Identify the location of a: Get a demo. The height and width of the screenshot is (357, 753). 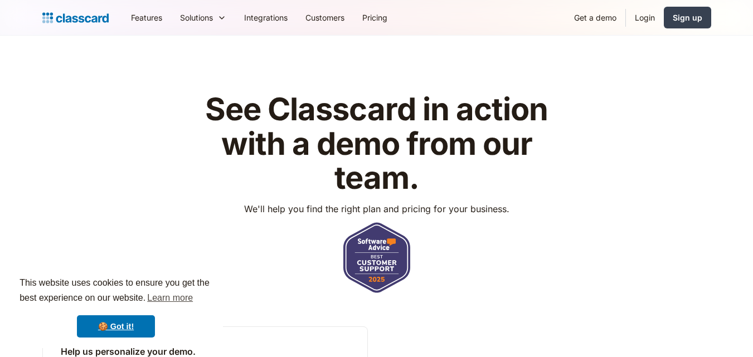
(595, 17).